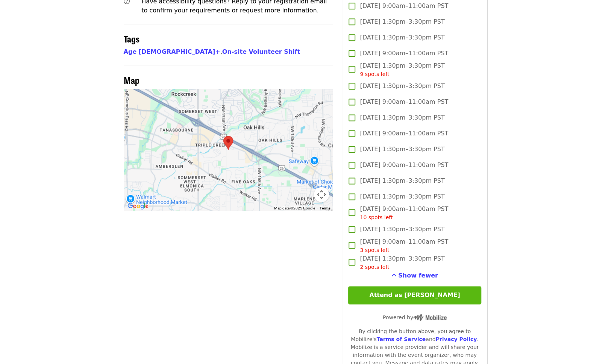 The width and height of the screenshot is (611, 364). What do you see at coordinates (138, 206) in the screenshot?
I see `a: Open this area in Google Maps (opens a new window)` at bounding box center [138, 206].